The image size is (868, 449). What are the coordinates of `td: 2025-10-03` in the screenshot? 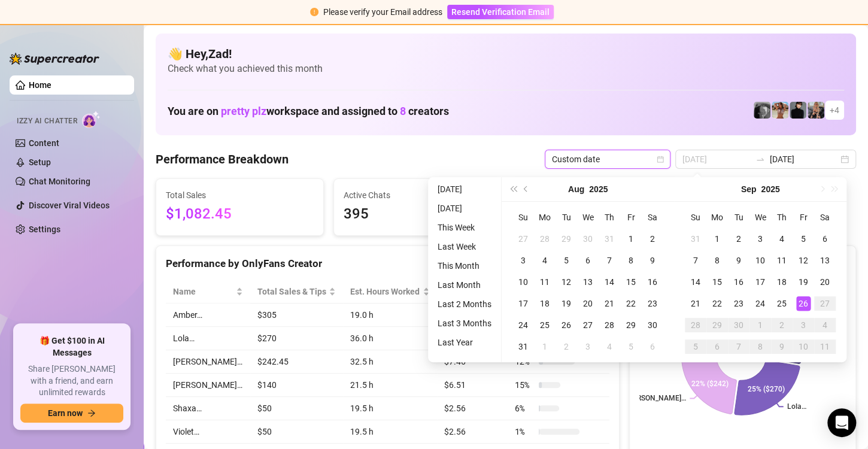 It's located at (803, 325).